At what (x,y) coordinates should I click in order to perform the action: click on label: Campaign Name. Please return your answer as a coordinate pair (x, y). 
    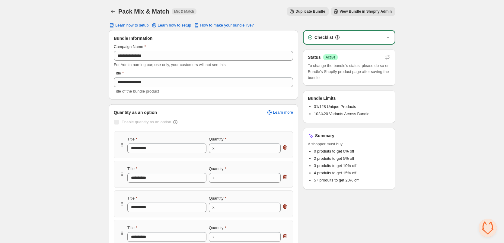
    Looking at the image, I should click on (130, 47).